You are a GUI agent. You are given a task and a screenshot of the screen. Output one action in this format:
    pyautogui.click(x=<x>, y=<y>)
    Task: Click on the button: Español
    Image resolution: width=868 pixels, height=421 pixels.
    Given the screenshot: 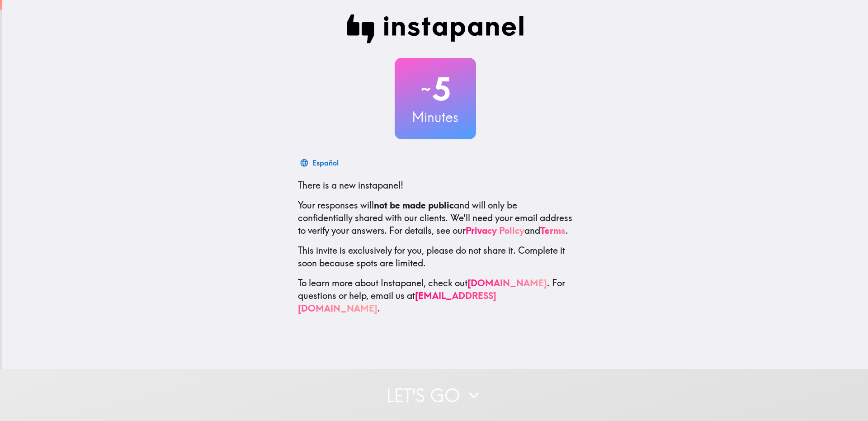 What is the action you would take?
    pyautogui.click(x=320, y=163)
    